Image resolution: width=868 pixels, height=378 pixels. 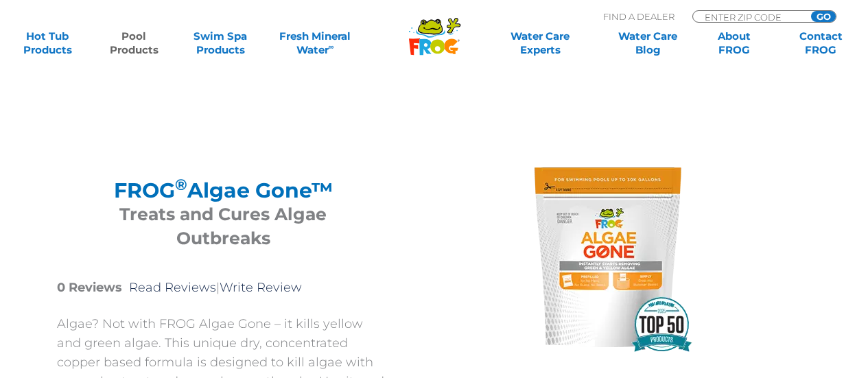 What do you see at coordinates (261, 287) in the screenshot?
I see `a: Write Review` at bounding box center [261, 287].